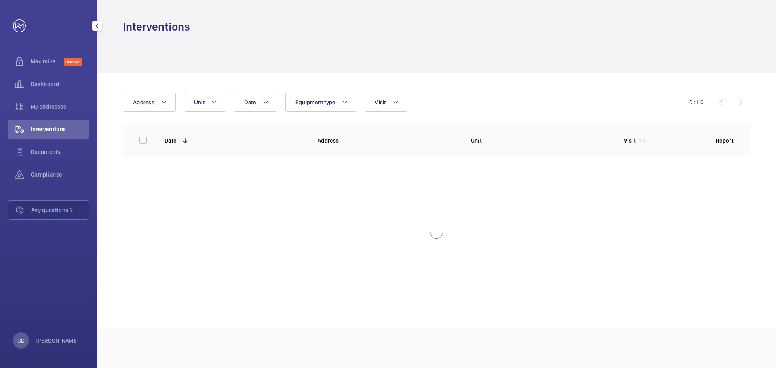 The height and width of the screenshot is (368, 776). I want to click on span: Address, so click(144, 102).